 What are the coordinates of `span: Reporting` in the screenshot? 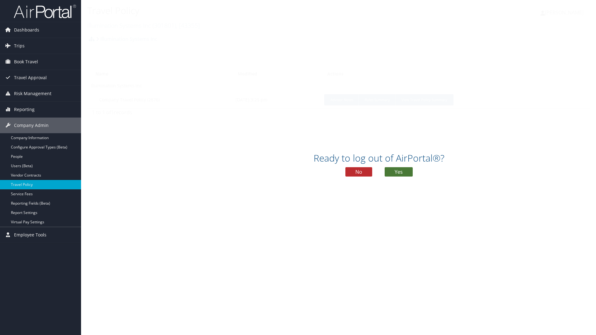 It's located at (24, 109).